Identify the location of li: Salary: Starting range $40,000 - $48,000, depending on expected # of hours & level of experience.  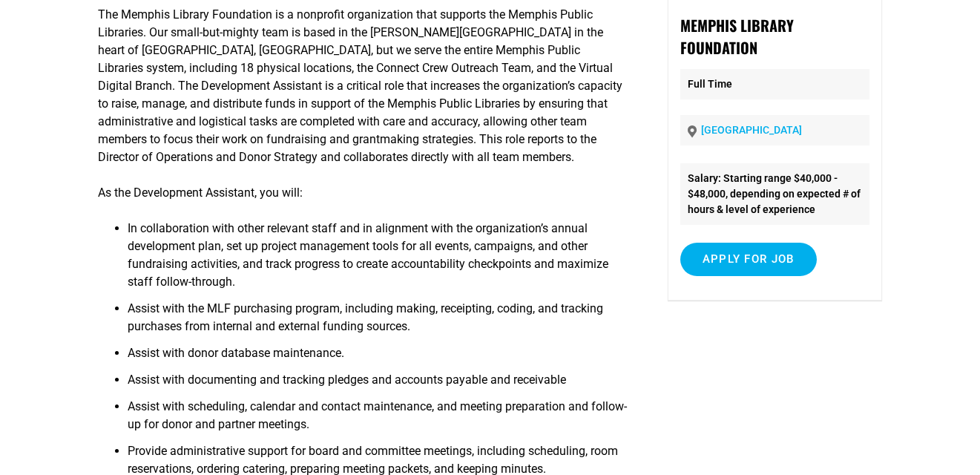
(775, 194).